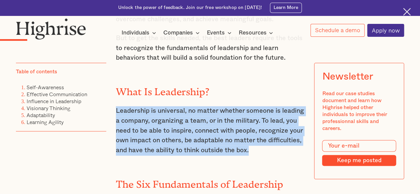  I want to click on input: Your e-mail, so click(359, 146).